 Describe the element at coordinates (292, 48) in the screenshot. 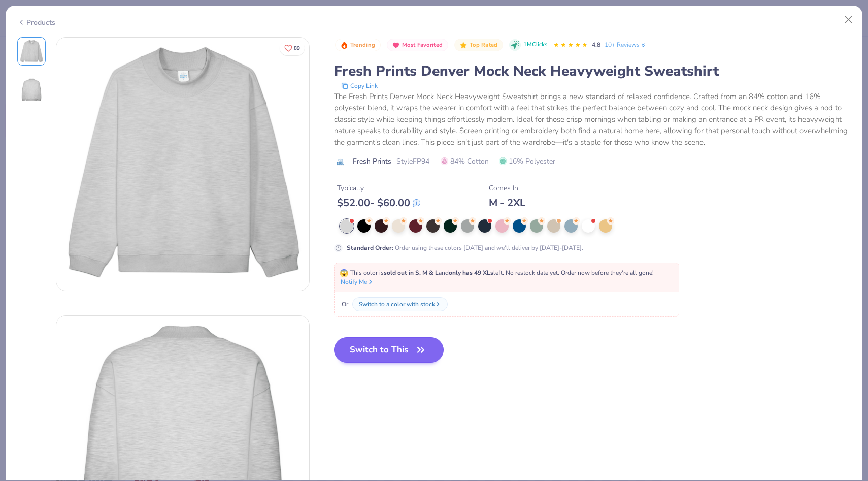

I see `button: Like` at that location.